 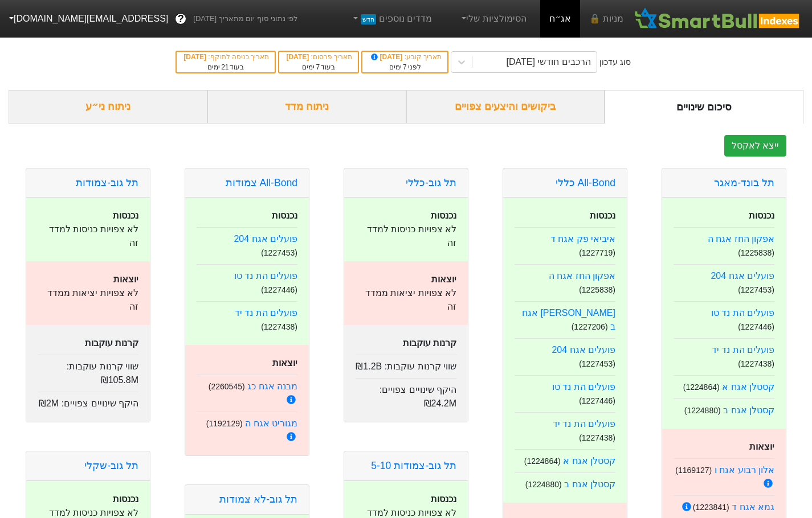 I want to click on a: איביאי פק אגח ד, so click(x=583, y=239).